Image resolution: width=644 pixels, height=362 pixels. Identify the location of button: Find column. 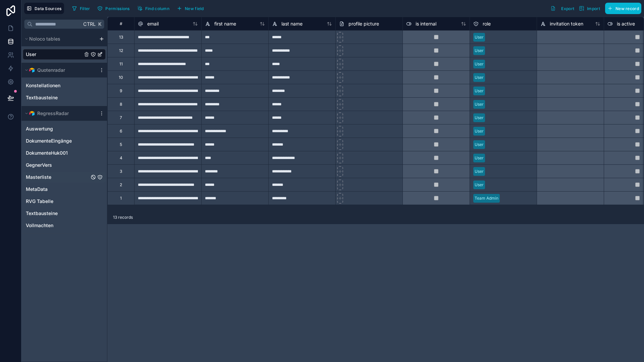
(153, 9).